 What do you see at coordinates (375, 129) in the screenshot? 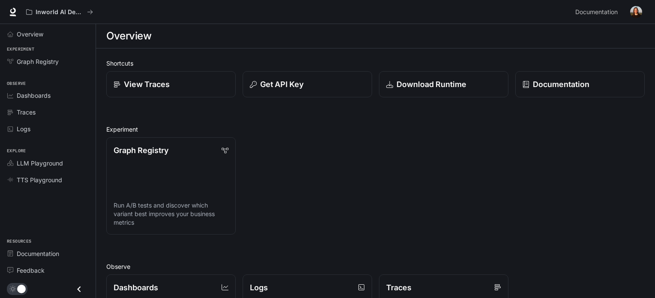
I see `h2: Experiment` at bounding box center [375, 129].